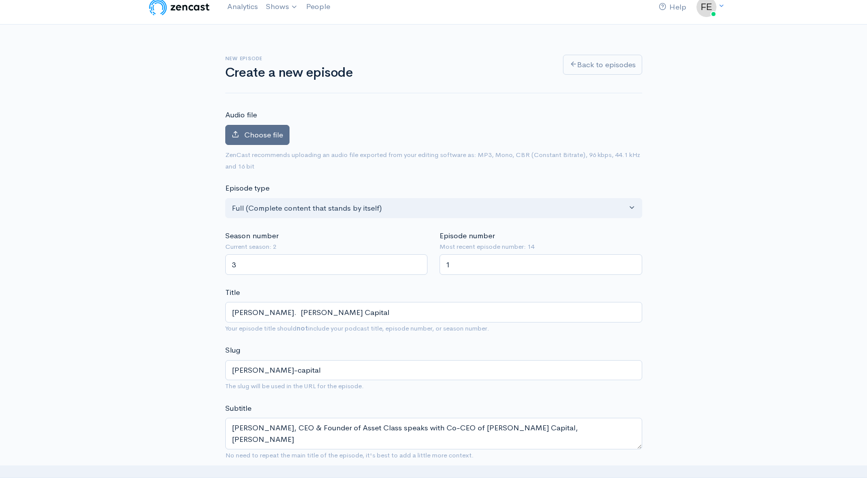 The width and height of the screenshot is (867, 478). Describe the element at coordinates (232, 292) in the screenshot. I see `label: Title` at that location.